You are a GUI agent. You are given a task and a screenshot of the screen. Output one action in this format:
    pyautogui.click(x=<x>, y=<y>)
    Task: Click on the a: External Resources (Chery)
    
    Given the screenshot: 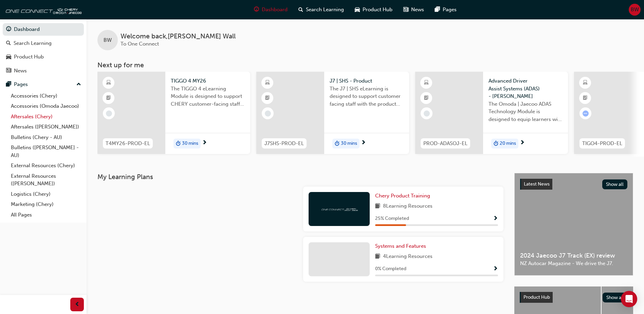 What is the action you would take?
    pyautogui.click(x=46, y=166)
    